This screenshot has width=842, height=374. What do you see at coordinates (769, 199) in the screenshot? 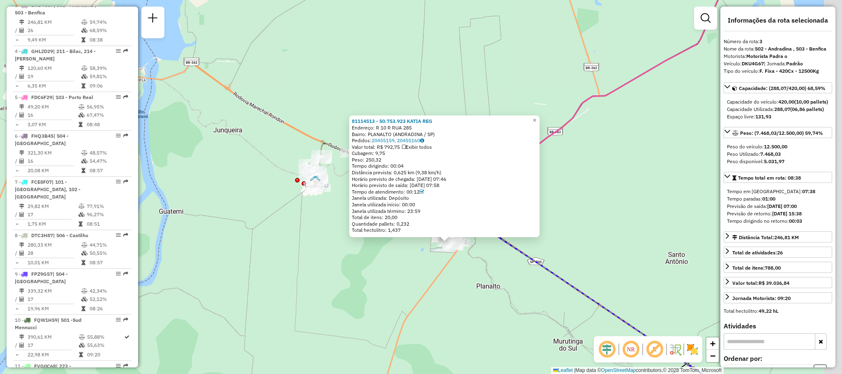
I see `strong: 01:00` at bounding box center [769, 199].